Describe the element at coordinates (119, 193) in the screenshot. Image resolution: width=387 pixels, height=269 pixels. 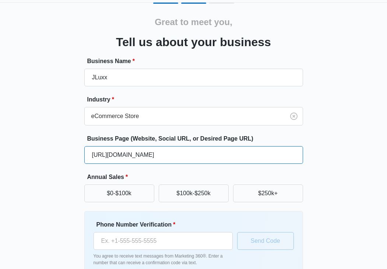
I see `button: $0-$100k` at that location.